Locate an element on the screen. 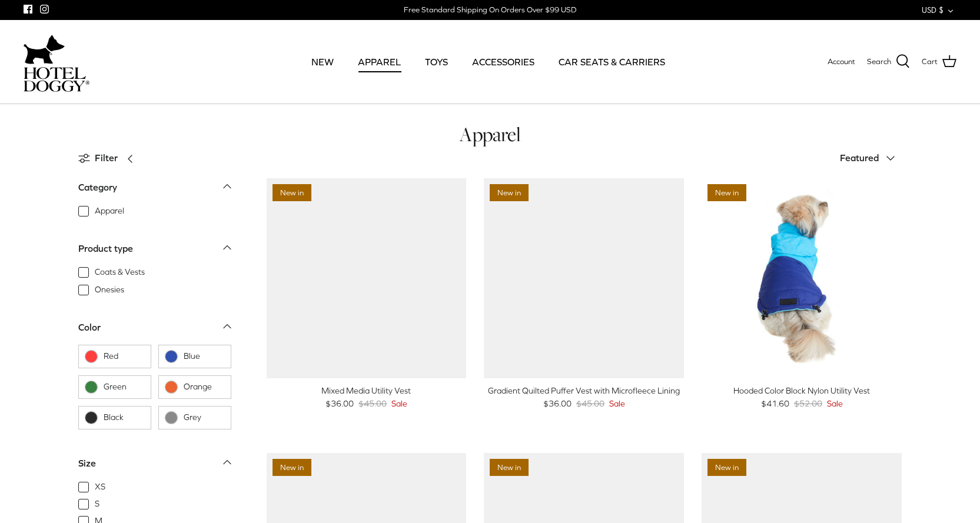 The width and height of the screenshot is (980, 523). span: Cart is located at coordinates (930, 61).